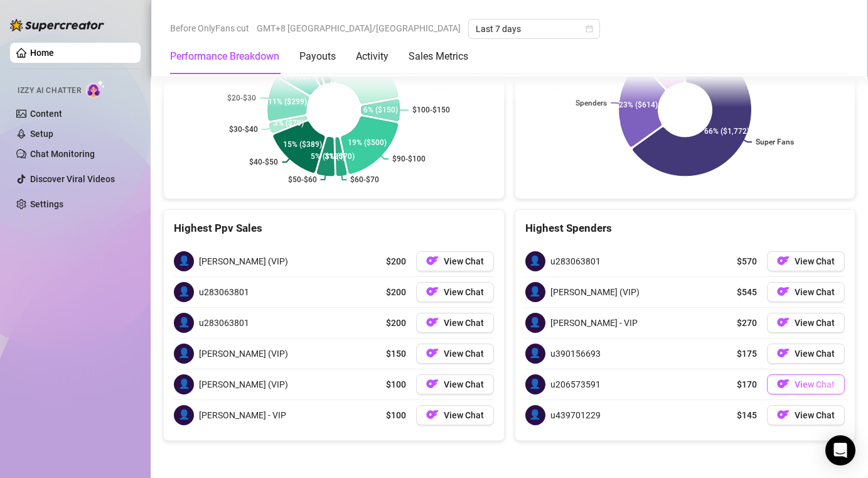 The image size is (868, 478). Describe the element at coordinates (96, 89) in the screenshot. I see `img: AI Chatter` at that location.